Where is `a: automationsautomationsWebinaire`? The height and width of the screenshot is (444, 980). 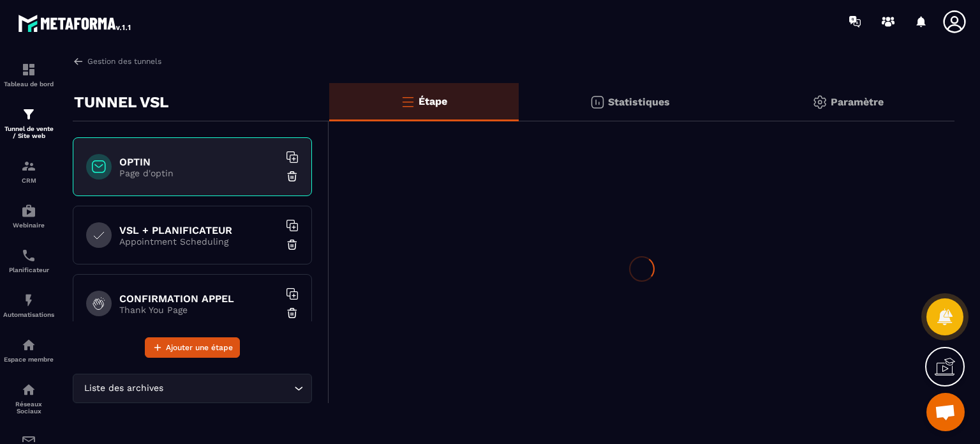
a: automationsautomationsWebinaire is located at coordinates (29, 216).